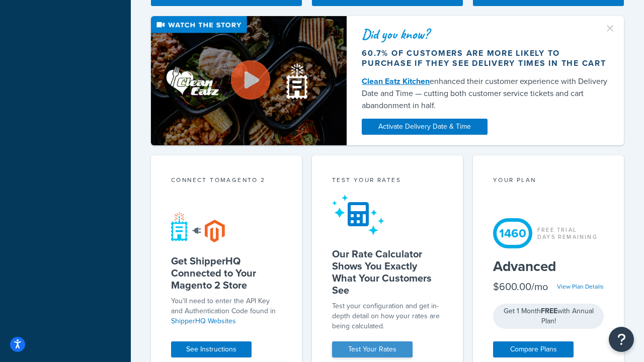  I want to click on a: Activate Delivery Date & Time, so click(424, 127).